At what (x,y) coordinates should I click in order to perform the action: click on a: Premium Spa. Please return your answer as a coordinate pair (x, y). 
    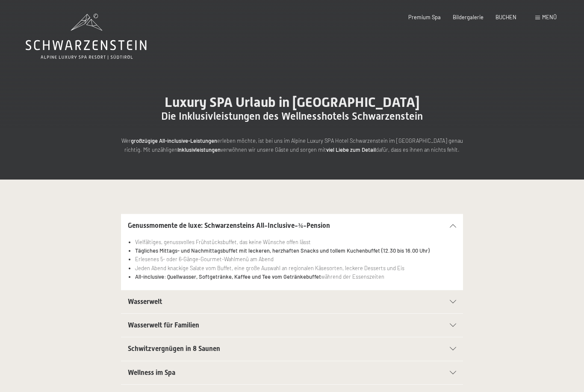
    Looking at the image, I should click on (425, 17).